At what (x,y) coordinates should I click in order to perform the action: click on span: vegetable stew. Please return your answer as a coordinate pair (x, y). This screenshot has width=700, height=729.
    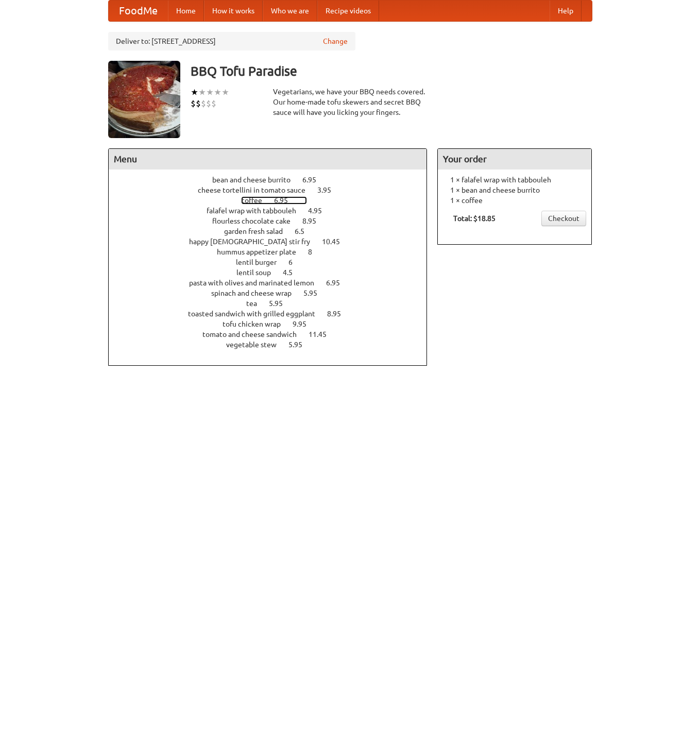
    Looking at the image, I should click on (256, 344).